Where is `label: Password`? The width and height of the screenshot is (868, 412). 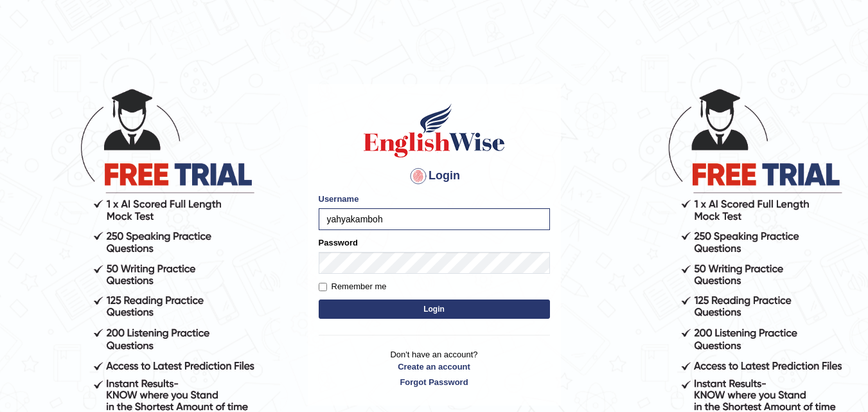
label: Password is located at coordinates (338, 243).